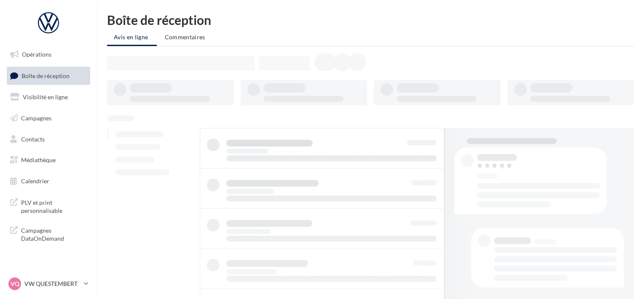 This screenshot has width=644, height=299. Describe the element at coordinates (15, 284) in the screenshot. I see `span: VQ` at that location.